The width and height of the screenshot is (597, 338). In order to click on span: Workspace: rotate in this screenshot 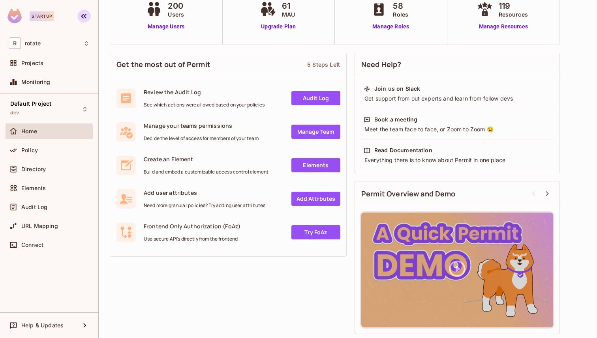, I will do `click(33, 43)`.